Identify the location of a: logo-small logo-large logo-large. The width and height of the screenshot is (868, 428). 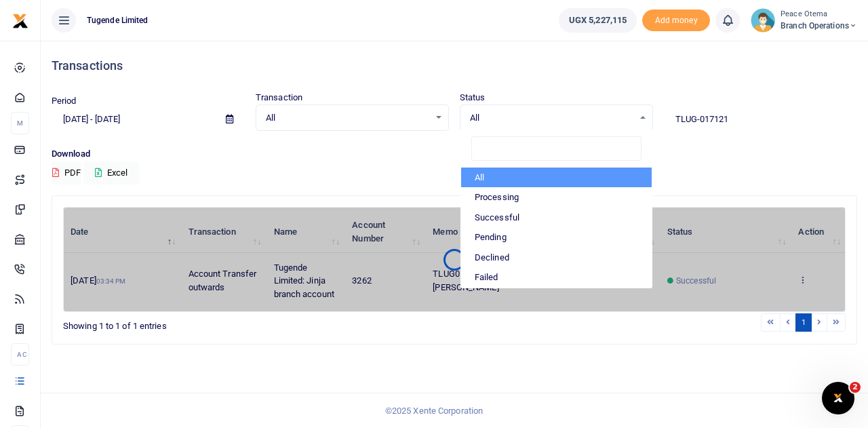
(20, 19).